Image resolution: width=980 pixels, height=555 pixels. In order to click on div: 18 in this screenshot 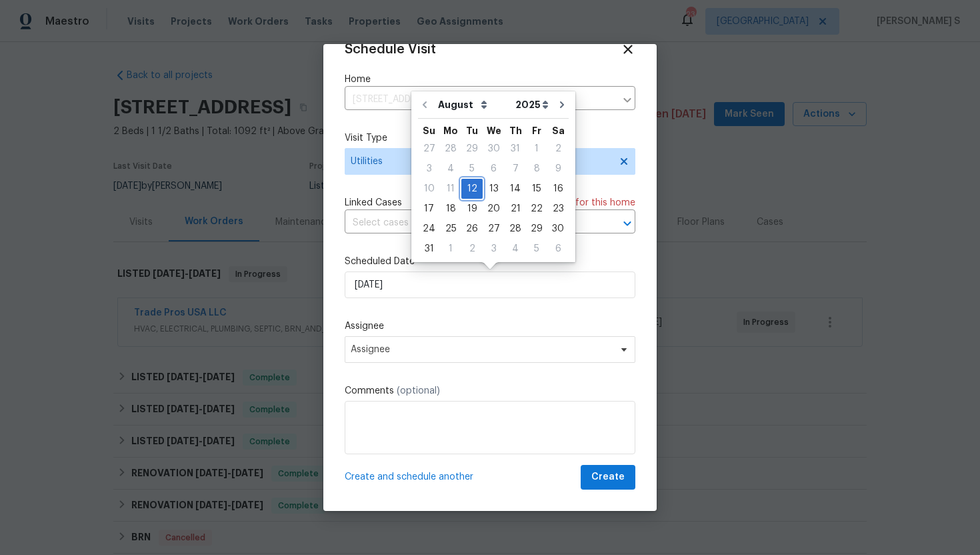, I will do `click(450, 209)`.